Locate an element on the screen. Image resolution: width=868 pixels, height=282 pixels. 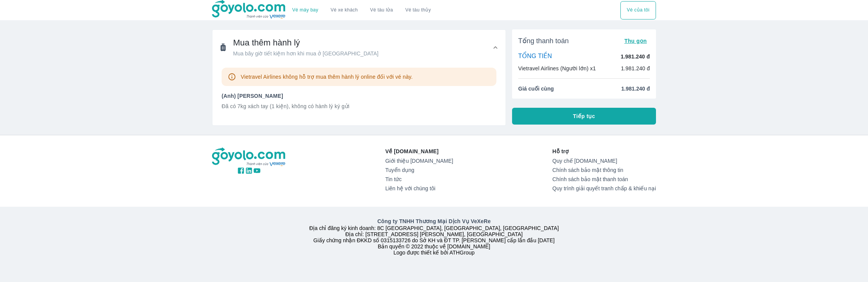
p: TỔNG TIỀN is located at coordinates (535, 57).